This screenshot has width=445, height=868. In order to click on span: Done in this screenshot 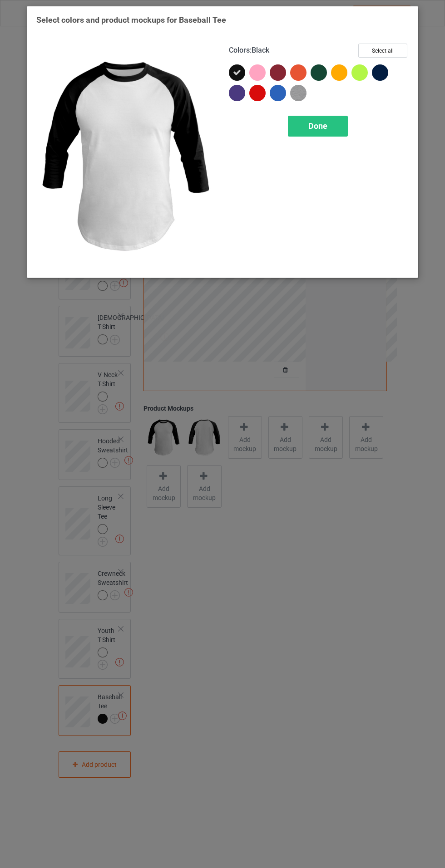, I will do `click(318, 126)`.